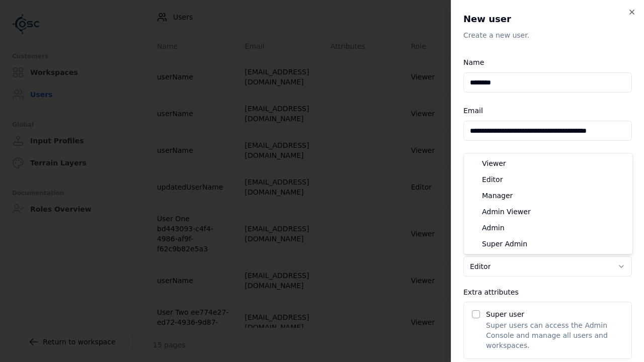 This screenshot has height=362, width=644. What do you see at coordinates (493, 228) in the screenshot?
I see `span: Admin` at bounding box center [493, 228].